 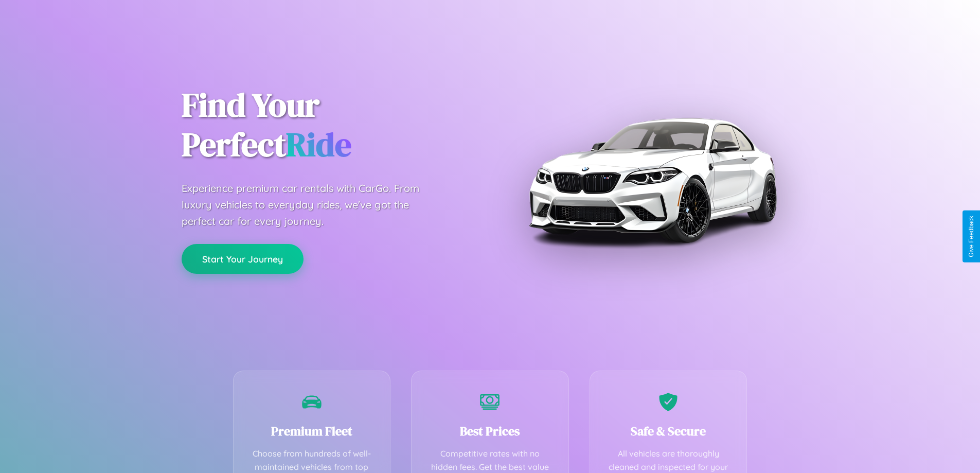 What do you see at coordinates (490, 431) in the screenshot?
I see `h3: Best Prices` at bounding box center [490, 431].